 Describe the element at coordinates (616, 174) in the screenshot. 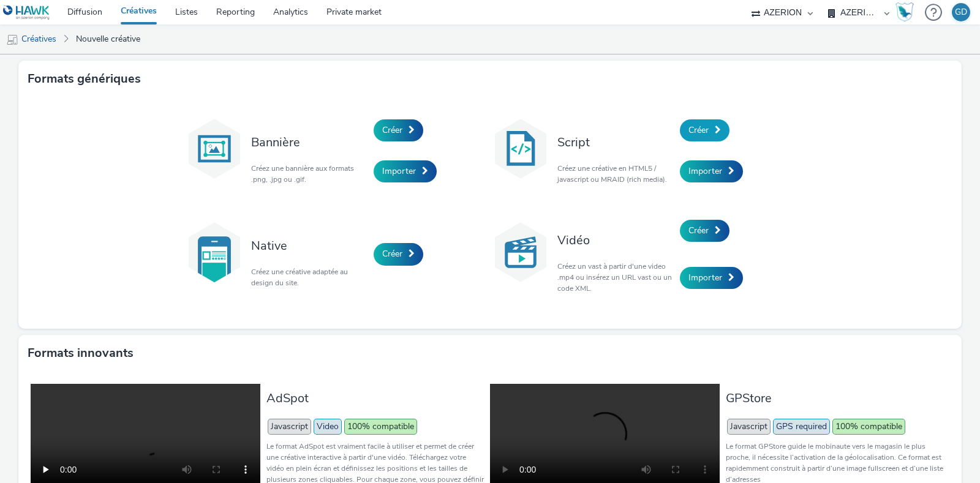

I see `p: Créez une créative en HTML5 / javascript ou MRAID (rich media).` at that location.